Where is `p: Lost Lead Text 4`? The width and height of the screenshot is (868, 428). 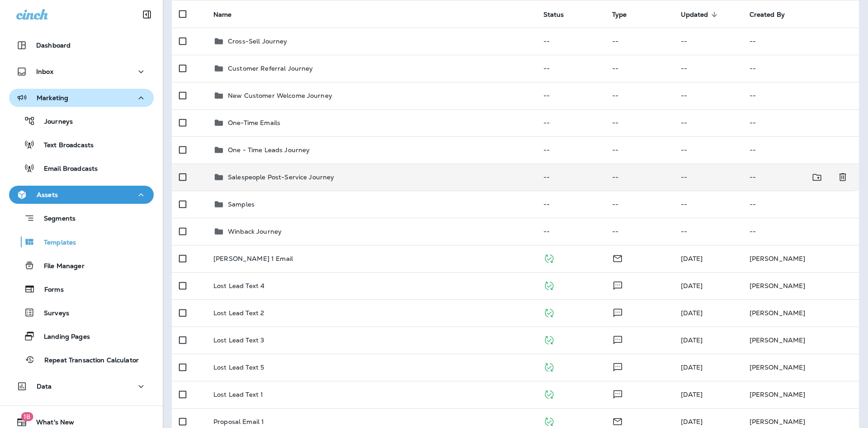
p: Lost Lead Text 4 is located at coordinates (239, 286).